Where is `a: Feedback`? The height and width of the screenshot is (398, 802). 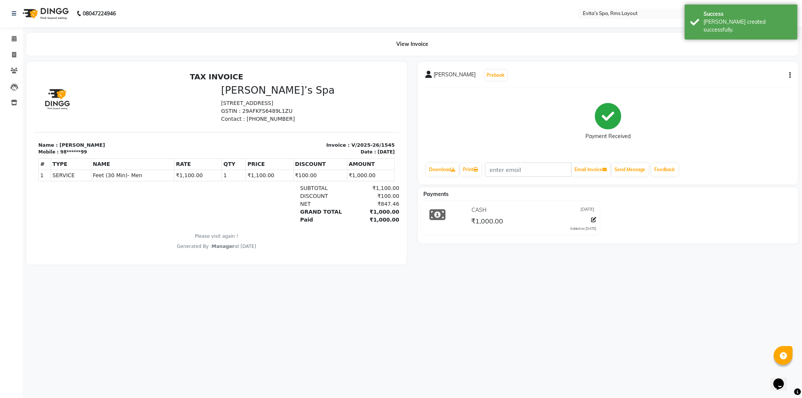 a: Feedback is located at coordinates (665, 170).